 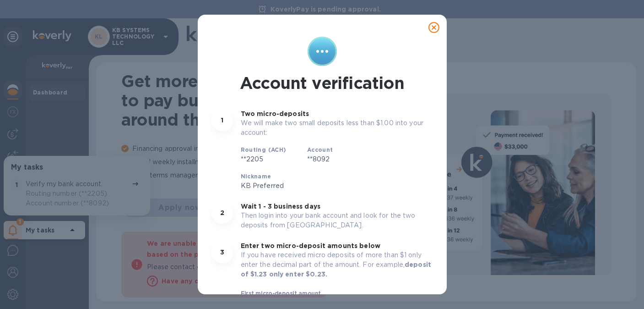 I want to click on p: Two micro-deposits, so click(x=337, y=113).